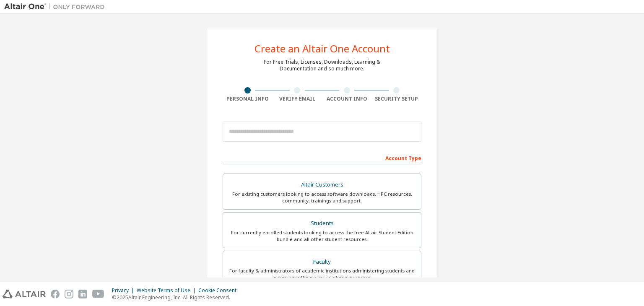 The width and height of the screenshot is (644, 306). What do you see at coordinates (397, 99) in the screenshot?
I see `div: Security Setup` at bounding box center [397, 99].